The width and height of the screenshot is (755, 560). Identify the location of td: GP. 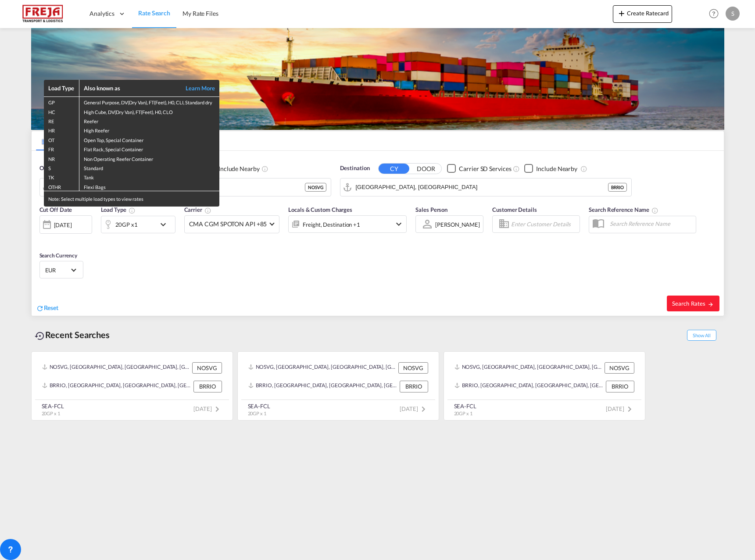
(61, 102).